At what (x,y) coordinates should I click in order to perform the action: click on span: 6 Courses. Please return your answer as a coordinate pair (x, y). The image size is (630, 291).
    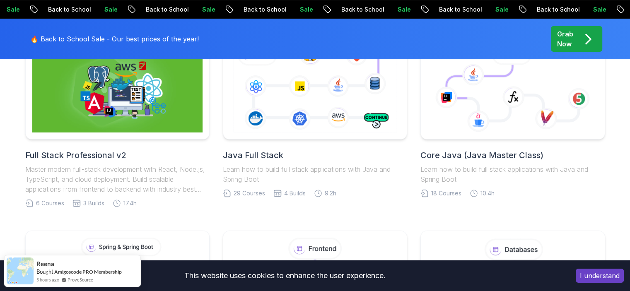
    Looking at the image, I should click on (50, 203).